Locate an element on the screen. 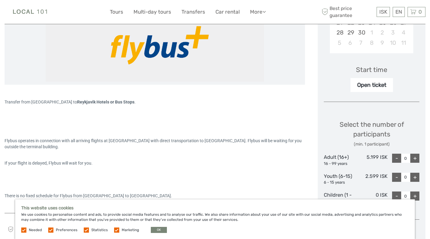 The height and width of the screenshot is (239, 430). h5: This website uses cookies is located at coordinates (215, 208).